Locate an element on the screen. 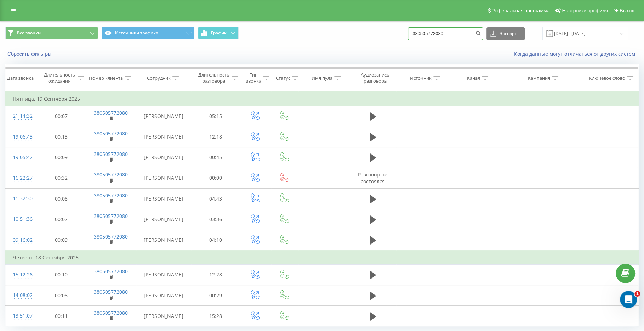 The image size is (644, 331). button: Источники трафика is located at coordinates (148, 33).